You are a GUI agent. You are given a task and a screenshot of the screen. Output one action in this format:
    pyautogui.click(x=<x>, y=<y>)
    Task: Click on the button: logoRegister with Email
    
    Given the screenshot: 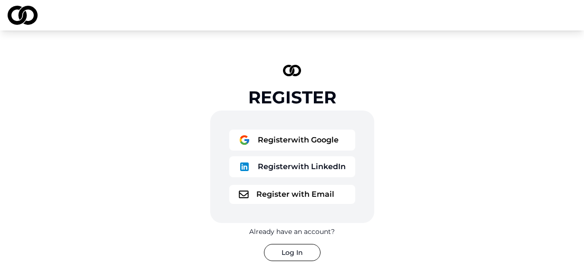 What is the action you would take?
    pyautogui.click(x=292, y=194)
    